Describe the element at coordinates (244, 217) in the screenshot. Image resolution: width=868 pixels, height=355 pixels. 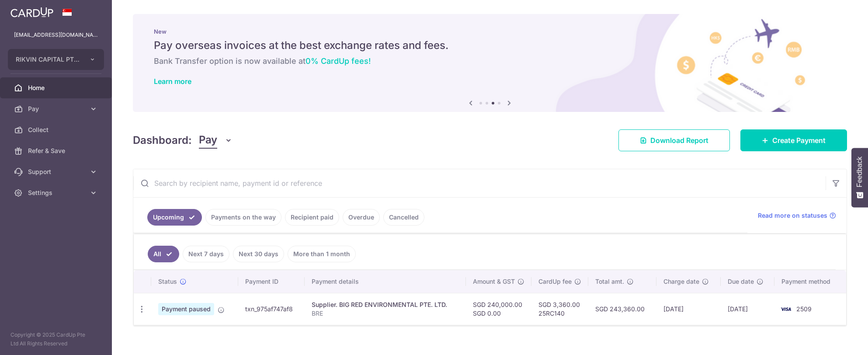
I see `a: Payments on the way` at that location.